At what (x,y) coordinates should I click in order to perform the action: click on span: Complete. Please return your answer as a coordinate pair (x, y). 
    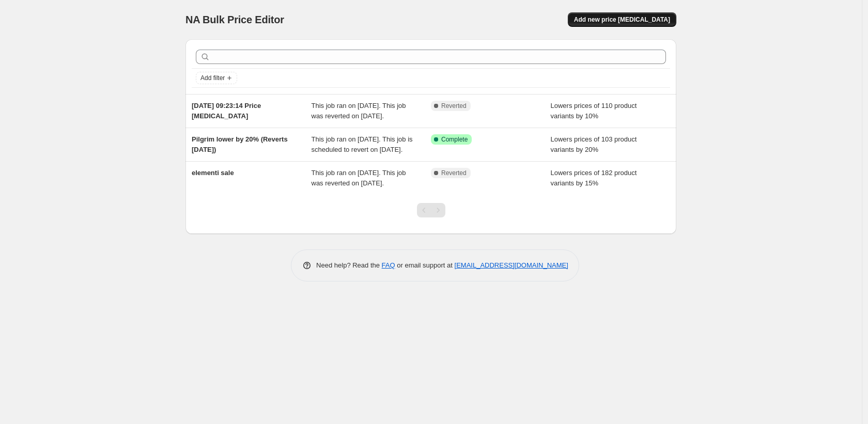
    Looking at the image, I should click on (454, 140).